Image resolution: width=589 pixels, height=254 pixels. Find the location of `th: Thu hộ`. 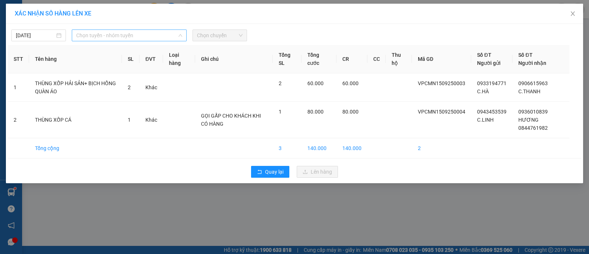

th: Thu hộ is located at coordinates (399, 59).